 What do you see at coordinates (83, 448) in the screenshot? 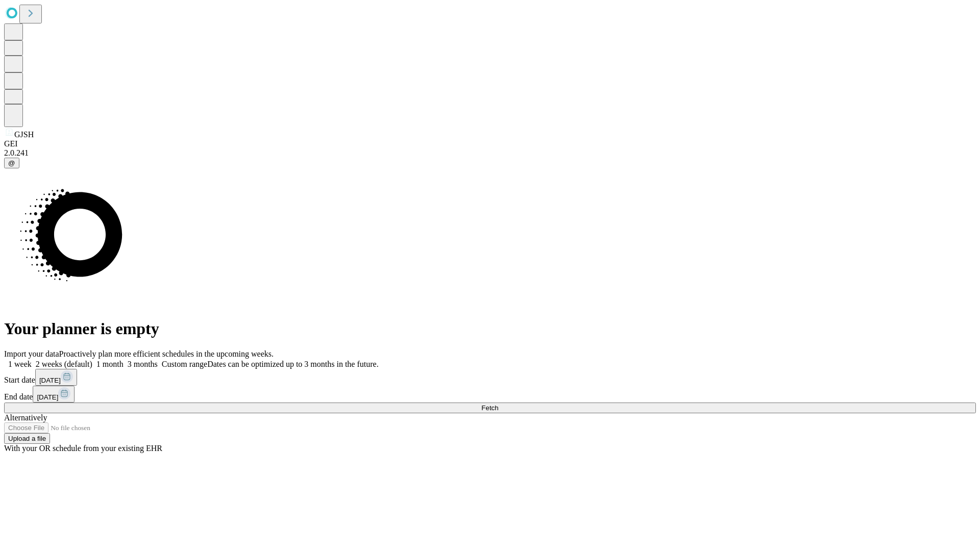
I see `span: With your OR schedule from your existing EHR` at bounding box center [83, 448].